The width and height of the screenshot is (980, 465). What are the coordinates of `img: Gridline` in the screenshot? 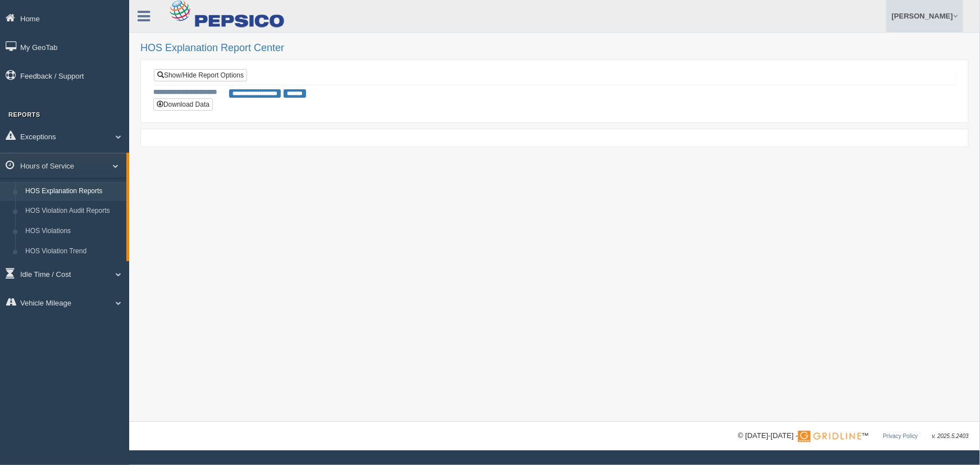 It's located at (829, 436).